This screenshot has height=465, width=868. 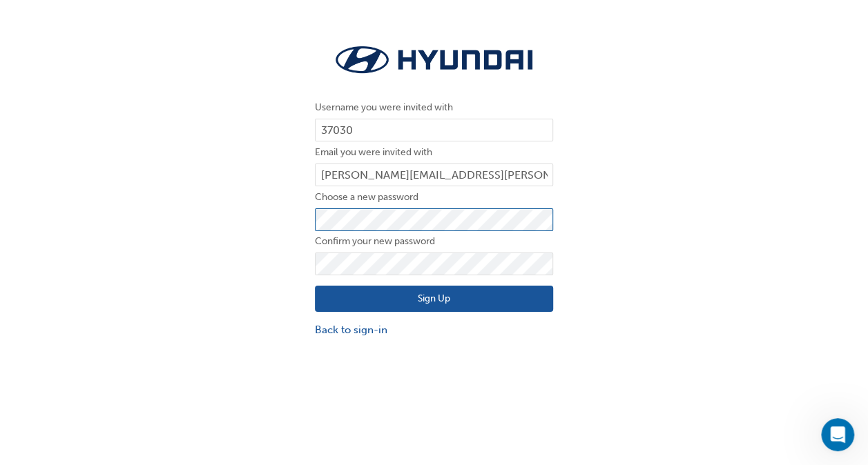 What do you see at coordinates (434, 131) in the screenshot?
I see `input: Username` at bounding box center [434, 131].